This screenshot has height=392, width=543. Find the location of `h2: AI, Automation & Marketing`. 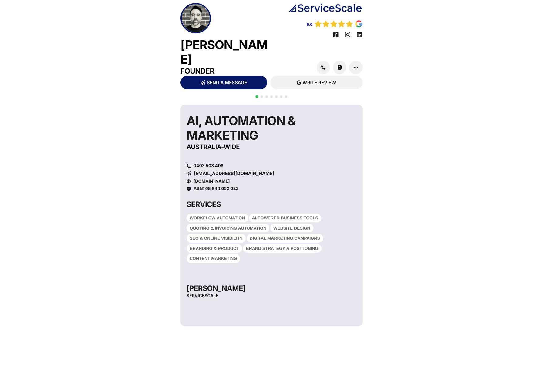

h2: AI, Automation & Marketing is located at coordinates (264, 128).